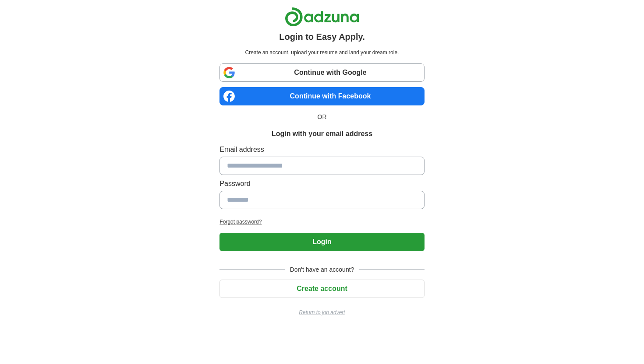 The height and width of the screenshot is (364, 644). Describe the element at coordinates (321, 312) in the screenshot. I see `p: Return to job advert` at that location.